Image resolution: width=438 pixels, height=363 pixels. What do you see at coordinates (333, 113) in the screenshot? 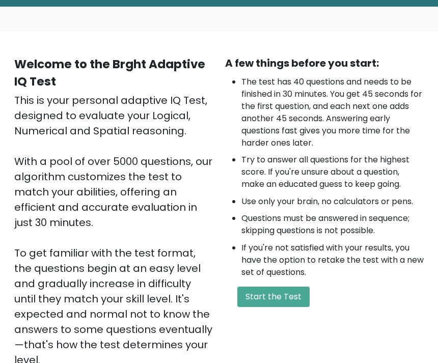
I see `li: The test has 40 questions and needs to be finished in 30 minutes. You get 45 seconds for the firs...` at bounding box center [333, 113].